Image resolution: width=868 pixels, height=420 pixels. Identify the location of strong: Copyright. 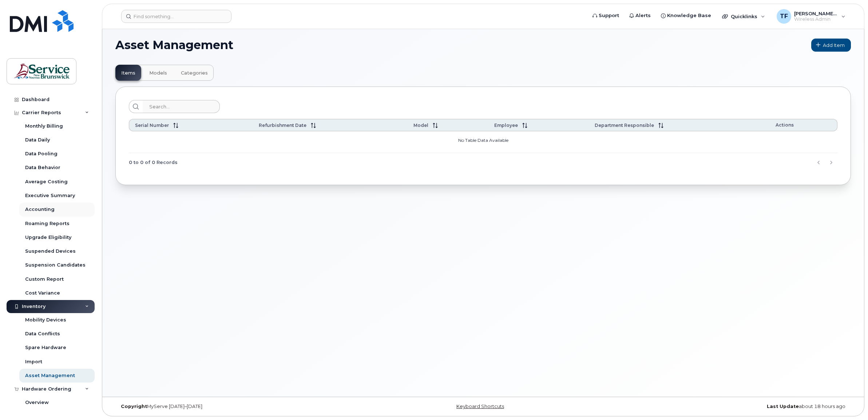
(134, 407).